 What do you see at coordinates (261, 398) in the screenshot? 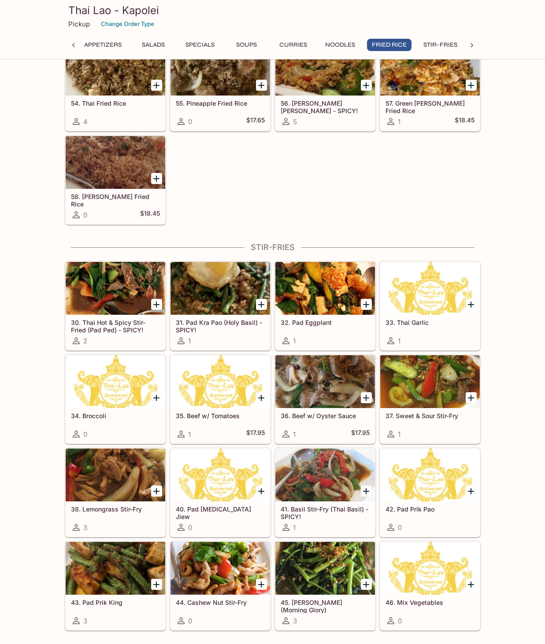
I see `button: Add 35. Beef w/ Tomatoes` at bounding box center [261, 398].